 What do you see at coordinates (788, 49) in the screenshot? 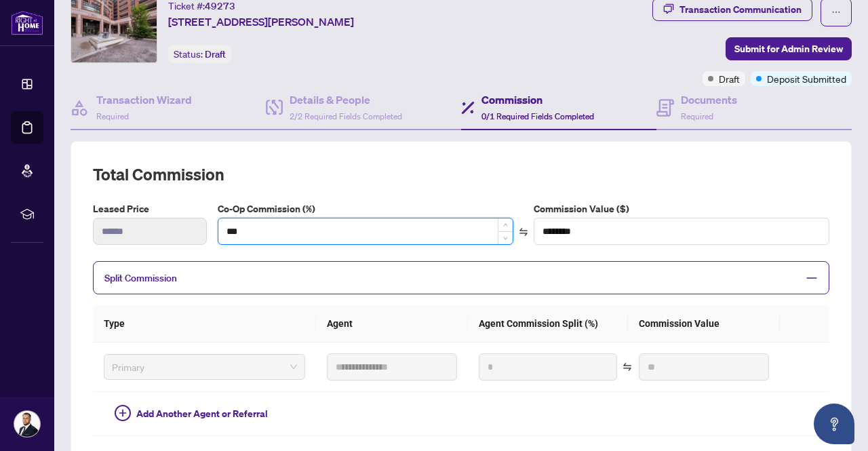
I see `button: Submit for Admin Review` at bounding box center [788, 49].